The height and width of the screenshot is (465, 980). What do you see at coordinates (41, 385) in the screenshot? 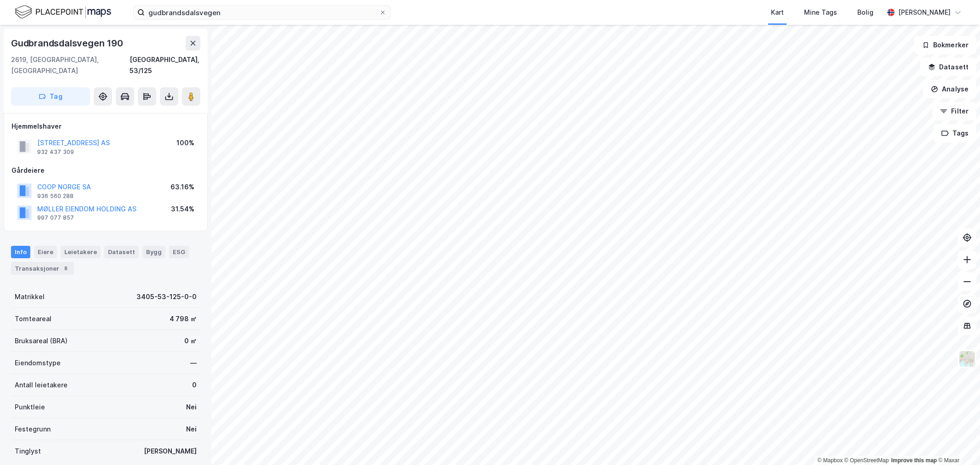
I see `div: Antall leietakere` at bounding box center [41, 385].